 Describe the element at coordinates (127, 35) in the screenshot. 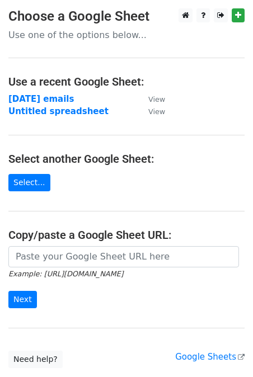

I see `p: Use one of the options below...` at that location.